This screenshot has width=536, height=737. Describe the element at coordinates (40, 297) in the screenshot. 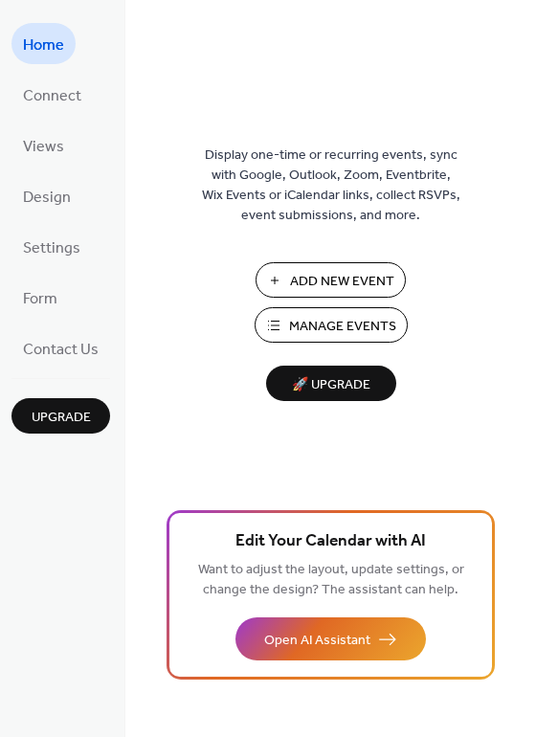

I see `a: Form` at that location.